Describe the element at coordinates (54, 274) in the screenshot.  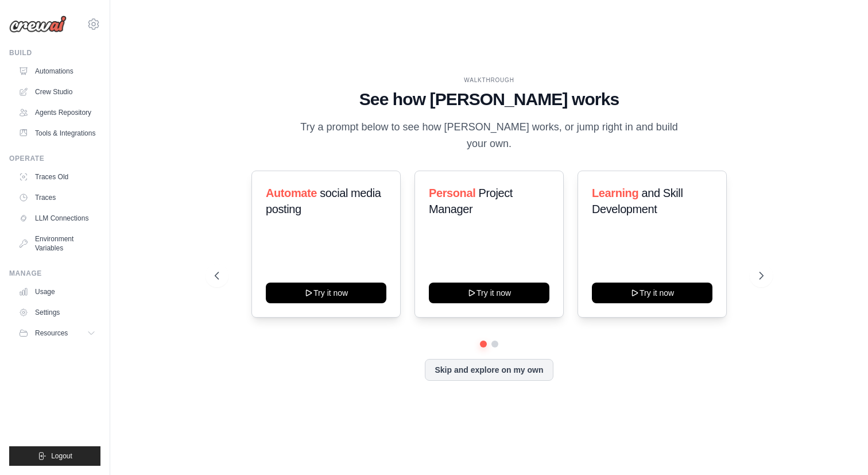
I see `div: Manage` at that location.